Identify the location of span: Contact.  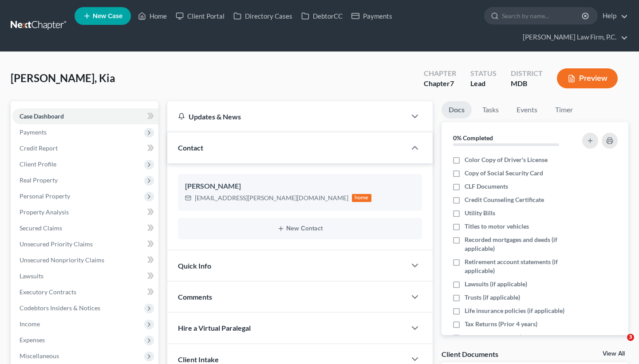
(190, 147).